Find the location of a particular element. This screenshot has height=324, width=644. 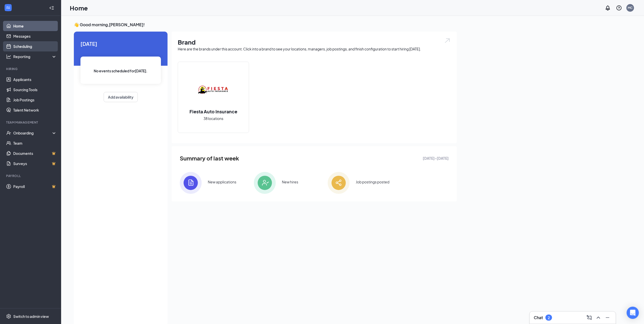

div: New hires is located at coordinates (290, 182).